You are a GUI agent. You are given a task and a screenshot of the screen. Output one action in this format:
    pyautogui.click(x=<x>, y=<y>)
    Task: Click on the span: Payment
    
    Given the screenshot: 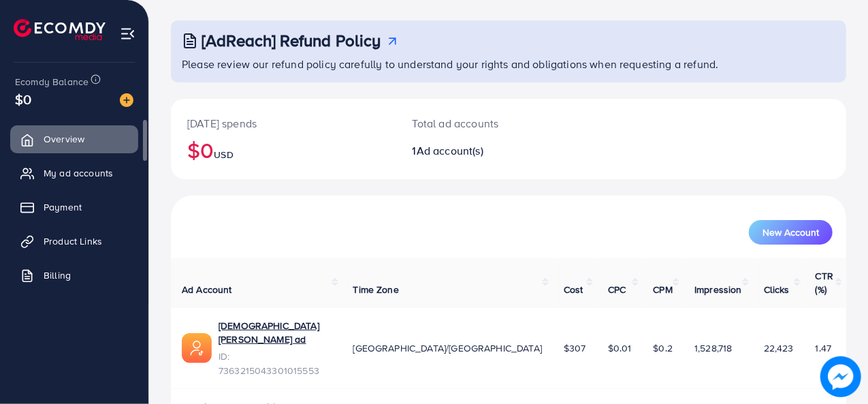 What is the action you would take?
    pyautogui.click(x=62, y=208)
    